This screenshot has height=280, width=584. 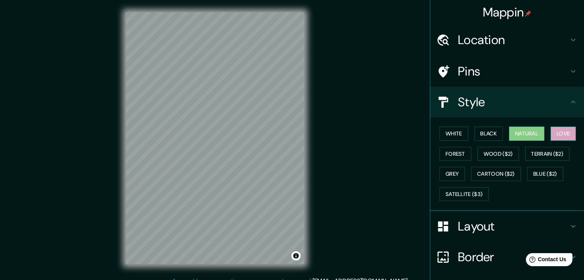 I want to click on img: pin-icon.png, so click(x=528, y=13).